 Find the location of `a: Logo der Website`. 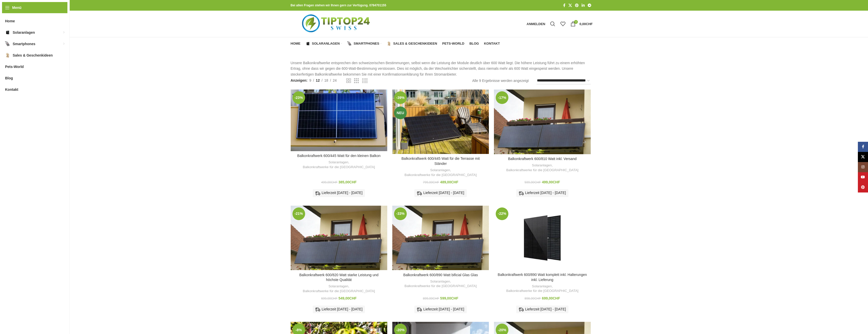

a: Logo der Website is located at coordinates (337, 24).